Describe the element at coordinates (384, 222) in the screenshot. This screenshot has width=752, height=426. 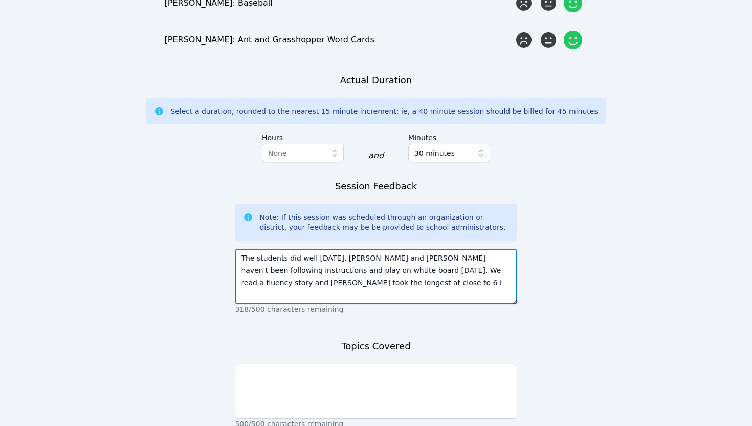
I see `div: Note: If this session was scheduled through an organization or district, your feedback may be be ...` at that location.